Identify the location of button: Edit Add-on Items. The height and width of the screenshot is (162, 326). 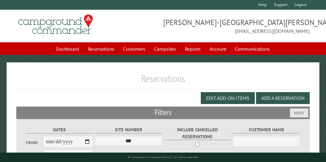
(228, 98).